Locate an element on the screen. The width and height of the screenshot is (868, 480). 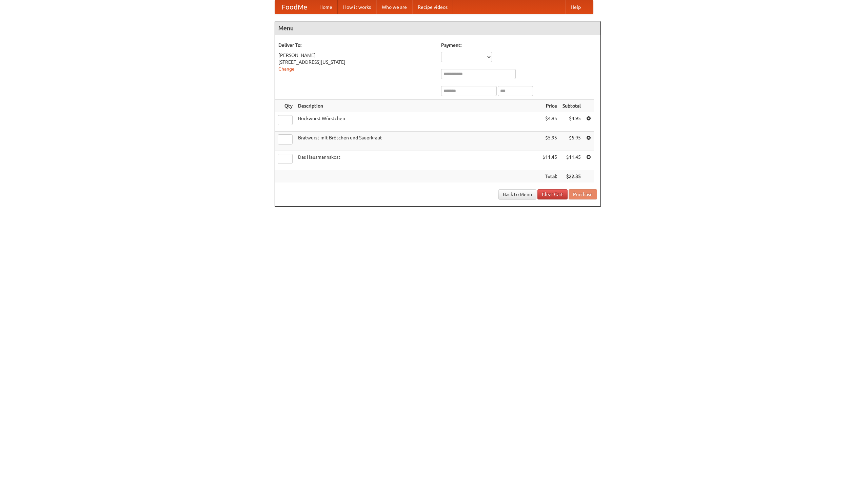
a: How it works is located at coordinates (357, 7).